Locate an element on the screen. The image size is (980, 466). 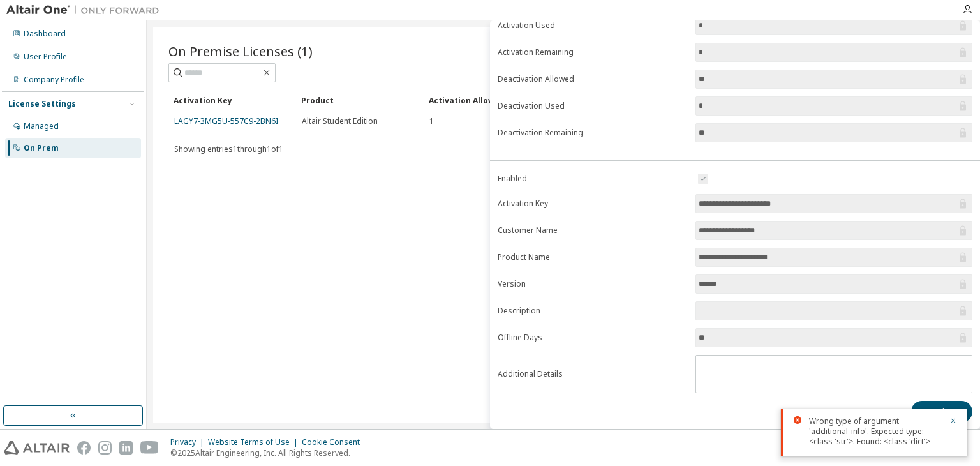
div: Website Terms of Use is located at coordinates (254, 442).